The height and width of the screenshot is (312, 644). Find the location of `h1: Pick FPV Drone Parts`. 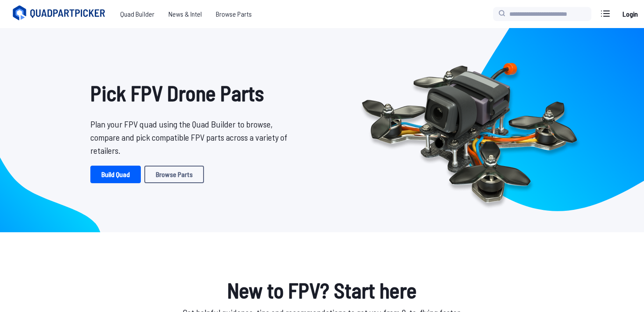

h1: Pick FPV Drone Parts is located at coordinates (192, 93).